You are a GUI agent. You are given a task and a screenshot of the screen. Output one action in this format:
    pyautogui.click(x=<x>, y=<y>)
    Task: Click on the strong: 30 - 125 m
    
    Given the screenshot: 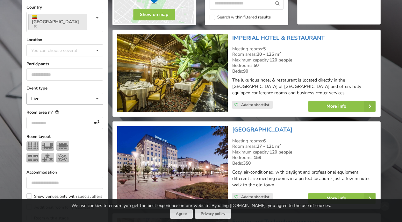 What is the action you would take?
    pyautogui.click(x=269, y=54)
    